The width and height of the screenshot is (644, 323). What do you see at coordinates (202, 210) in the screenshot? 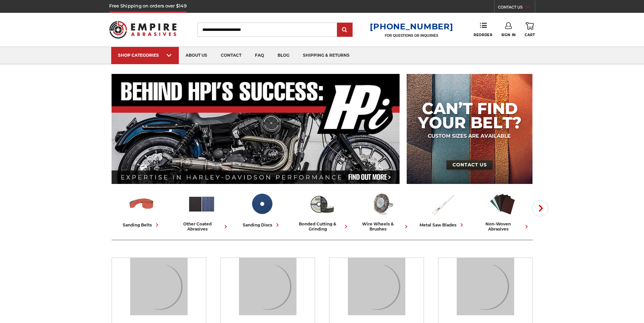
I see `a: other coated abrasives` at bounding box center [202, 210].